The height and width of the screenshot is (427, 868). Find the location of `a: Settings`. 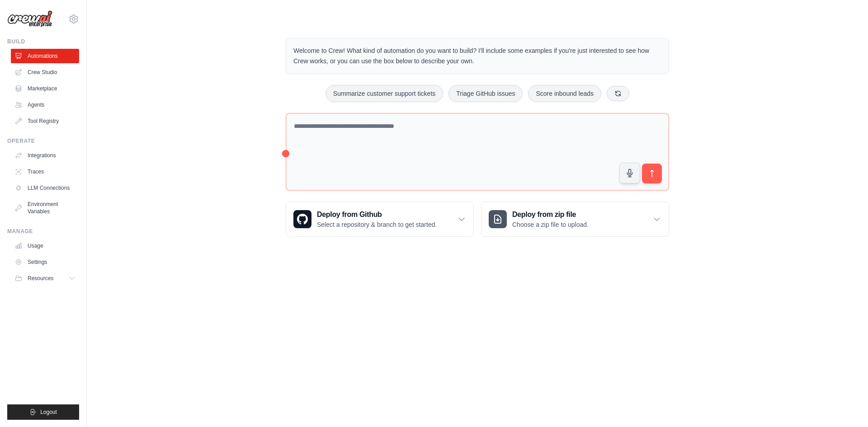

a: Settings is located at coordinates (45, 262).